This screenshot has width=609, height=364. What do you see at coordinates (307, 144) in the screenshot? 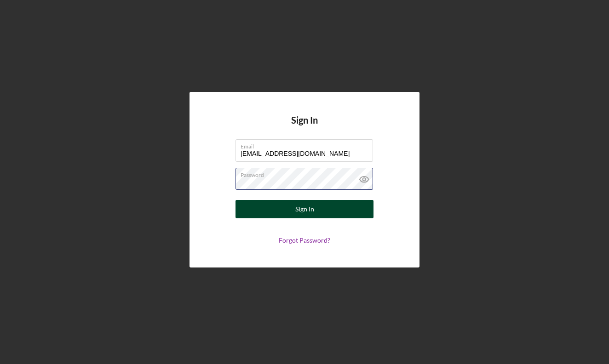
I see `label: Email` at bounding box center [307, 144].